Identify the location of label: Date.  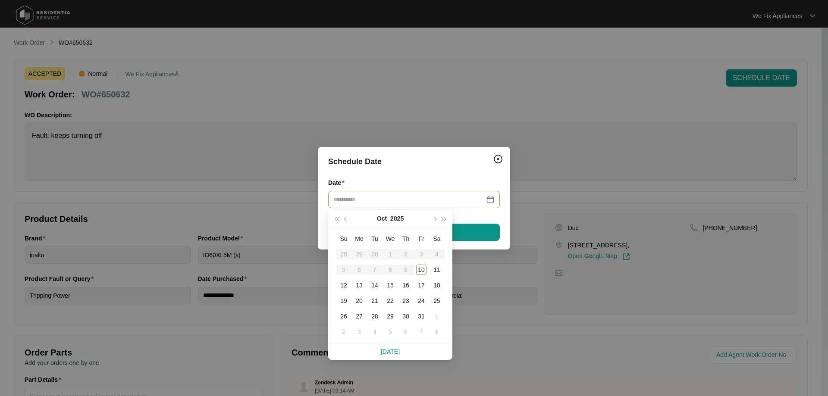
(338, 183).